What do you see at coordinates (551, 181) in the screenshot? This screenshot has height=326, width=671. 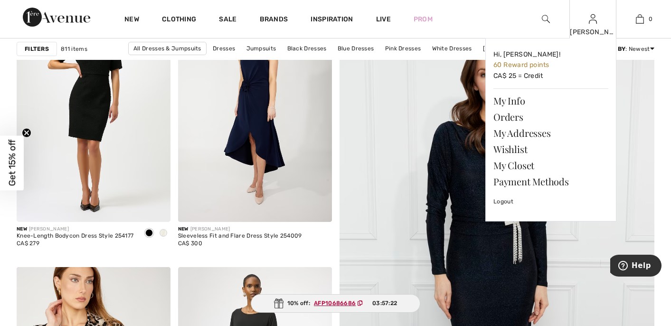 I see `a: Payment Methods` at bounding box center [551, 181].